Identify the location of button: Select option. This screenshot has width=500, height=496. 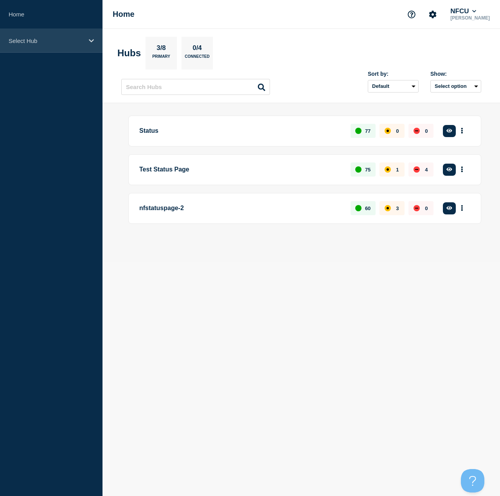
(455, 86).